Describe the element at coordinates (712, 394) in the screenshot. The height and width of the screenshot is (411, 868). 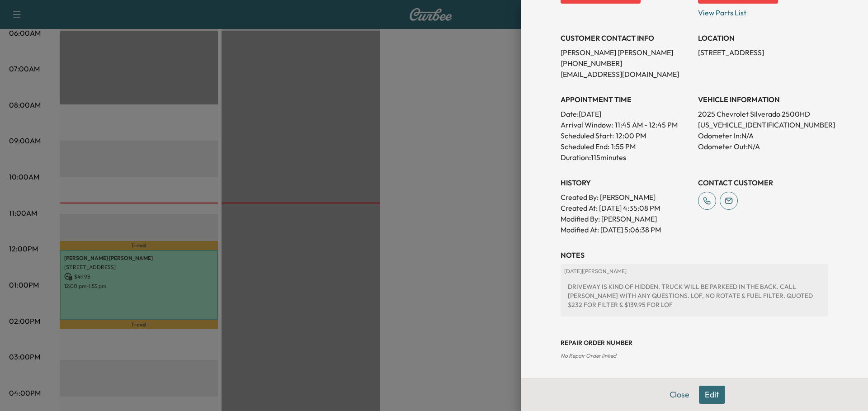
I see `button: Edit` at that location.